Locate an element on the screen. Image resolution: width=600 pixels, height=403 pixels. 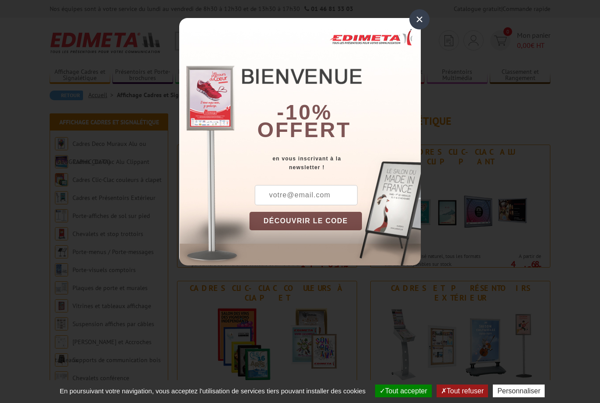
input: votre@email.com is located at coordinates (306, 195).